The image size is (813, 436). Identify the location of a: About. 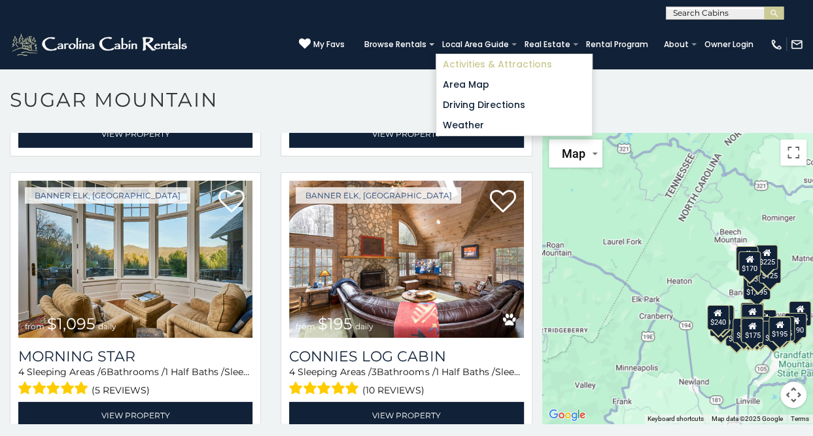
(676, 44).